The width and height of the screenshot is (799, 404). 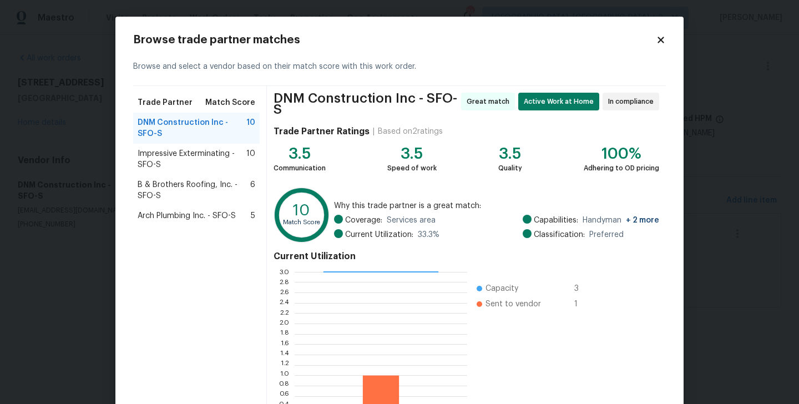 I want to click on span: Current Utilization:, so click(x=379, y=235).